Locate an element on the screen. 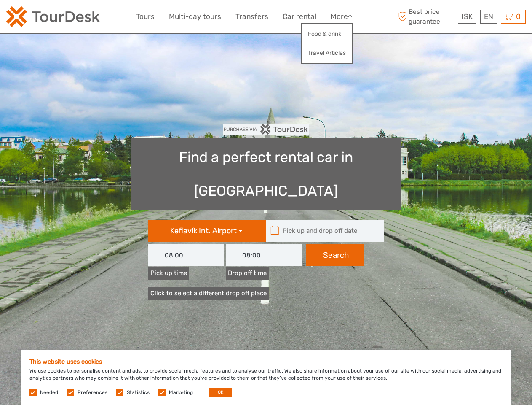 The image size is (532, 405). a: Tours is located at coordinates (146, 17).